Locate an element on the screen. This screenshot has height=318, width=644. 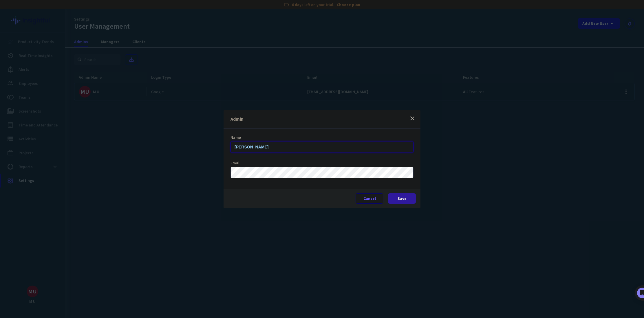
i: close is located at coordinates (412, 118).